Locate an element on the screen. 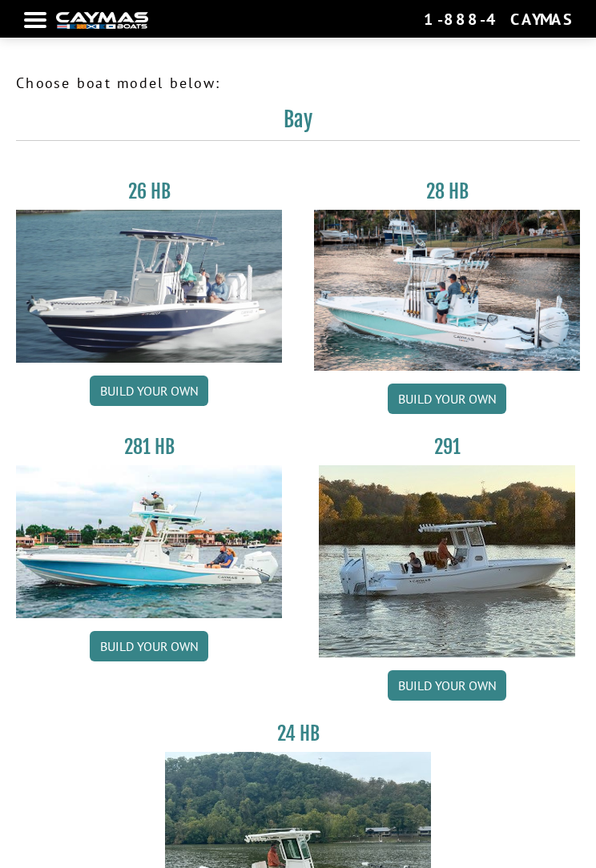 The height and width of the screenshot is (868, 596). p: Choose boat model below: is located at coordinates (298, 82).